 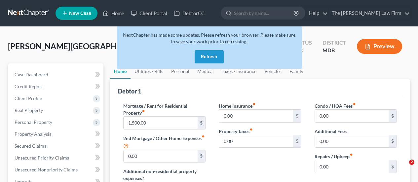 What do you see at coordinates (237, 106) in the screenshot?
I see `label: Home Insurance` at bounding box center [237, 106].